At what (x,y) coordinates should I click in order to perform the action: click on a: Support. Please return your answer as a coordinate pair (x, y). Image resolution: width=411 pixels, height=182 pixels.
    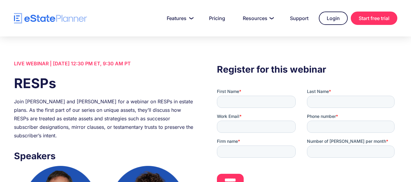
    Looking at the image, I should click on (299, 18).